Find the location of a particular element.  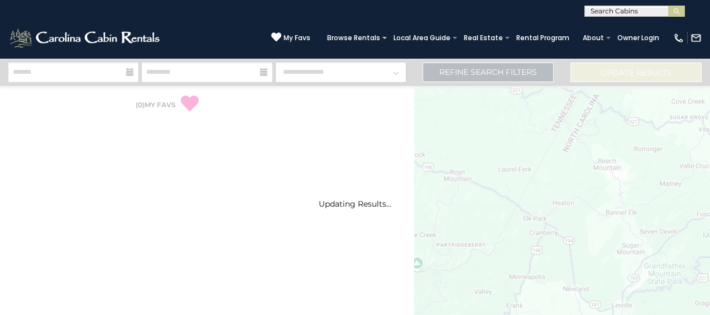

a: About is located at coordinates (593, 38).